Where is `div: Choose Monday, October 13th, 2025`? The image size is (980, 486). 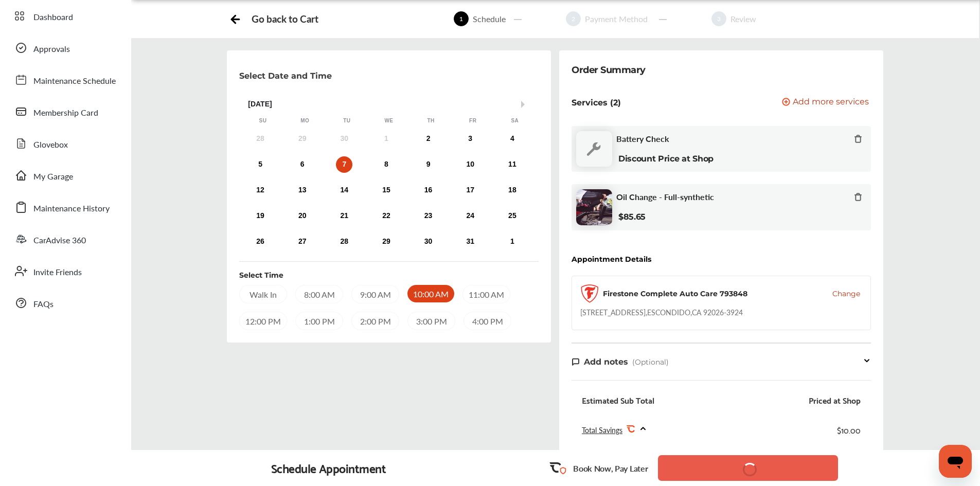
div: Choose Monday, October 13th, 2025 is located at coordinates (302, 190).